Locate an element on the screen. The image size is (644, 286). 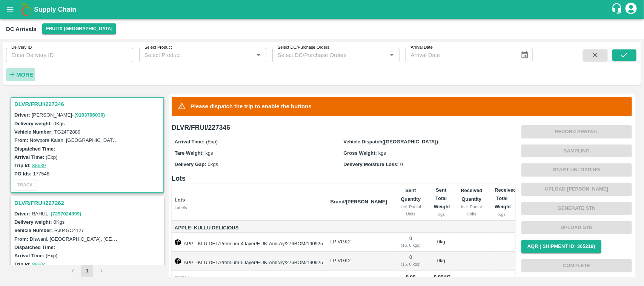
h6: Lots is located at coordinates (343, 179).